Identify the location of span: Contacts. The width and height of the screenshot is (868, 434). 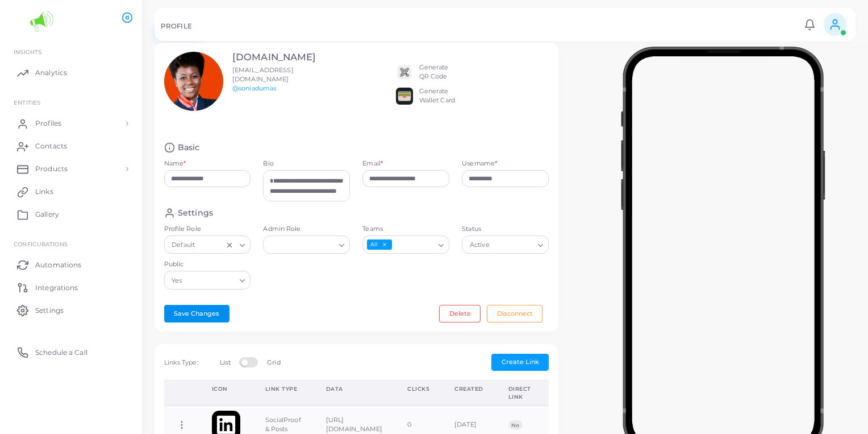
(51, 146).